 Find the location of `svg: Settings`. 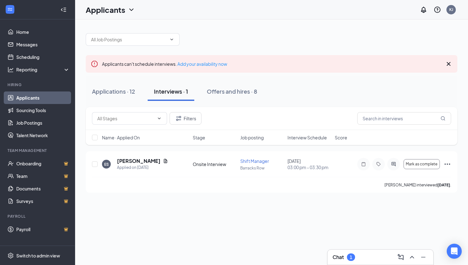

svg: Settings is located at coordinates (11, 255).